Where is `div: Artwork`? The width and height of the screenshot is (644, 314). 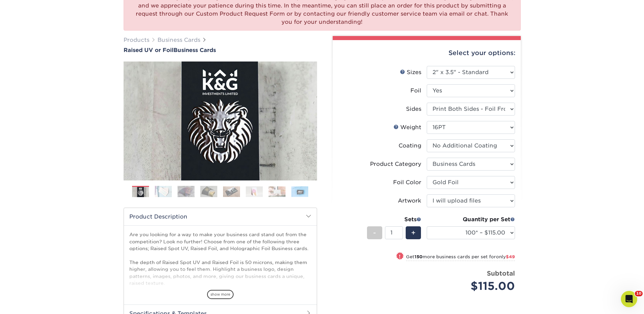 div: Artwork is located at coordinates (409, 200).